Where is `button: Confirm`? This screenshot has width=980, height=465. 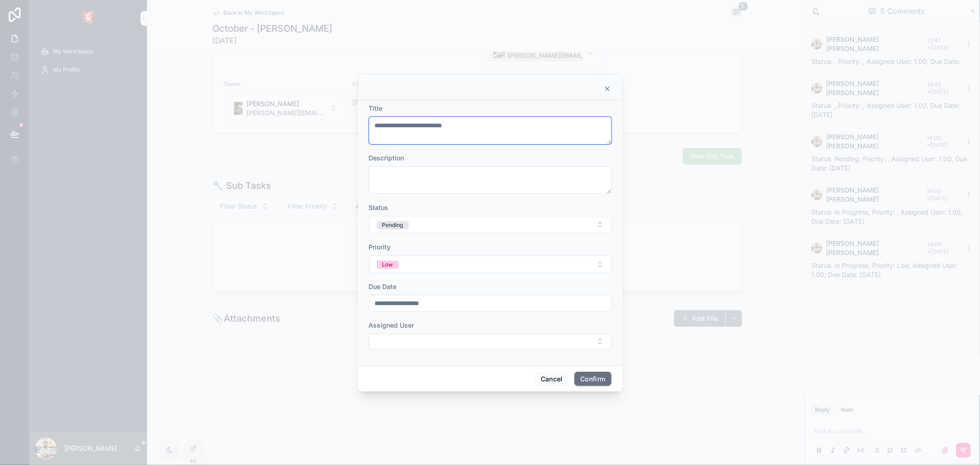 button: Confirm is located at coordinates (592, 379).